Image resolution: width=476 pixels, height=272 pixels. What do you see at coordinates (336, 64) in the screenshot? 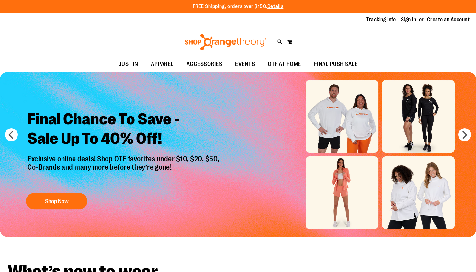
I see `a: FINAL PUSH SALE` at bounding box center [336, 64].